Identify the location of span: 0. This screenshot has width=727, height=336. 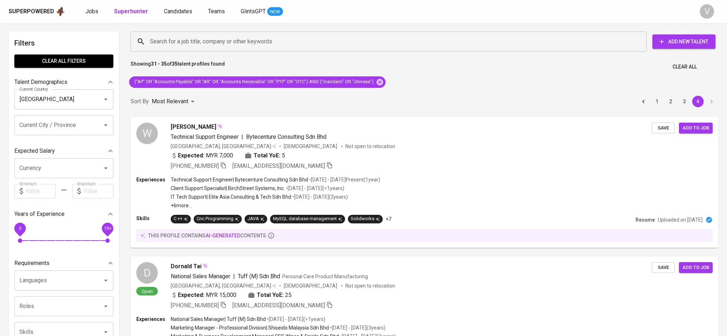
(20, 228).